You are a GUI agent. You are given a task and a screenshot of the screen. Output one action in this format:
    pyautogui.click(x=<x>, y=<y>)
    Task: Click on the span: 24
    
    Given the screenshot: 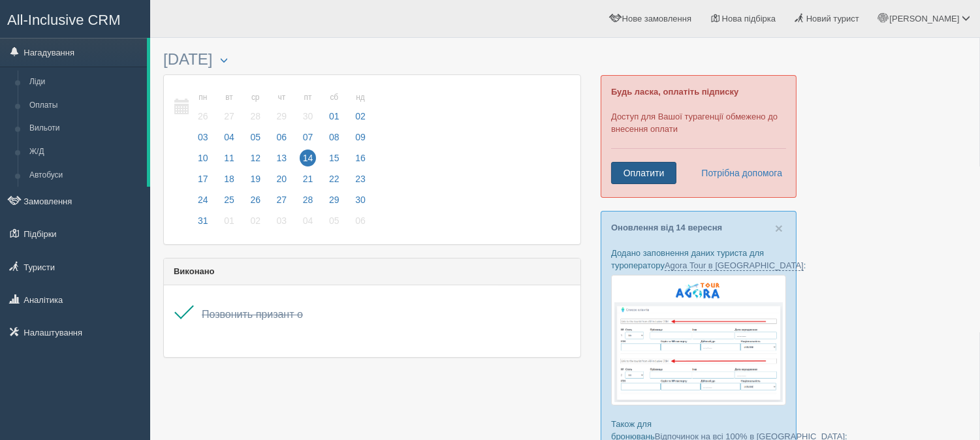 What is the action you would take?
    pyautogui.click(x=203, y=200)
    